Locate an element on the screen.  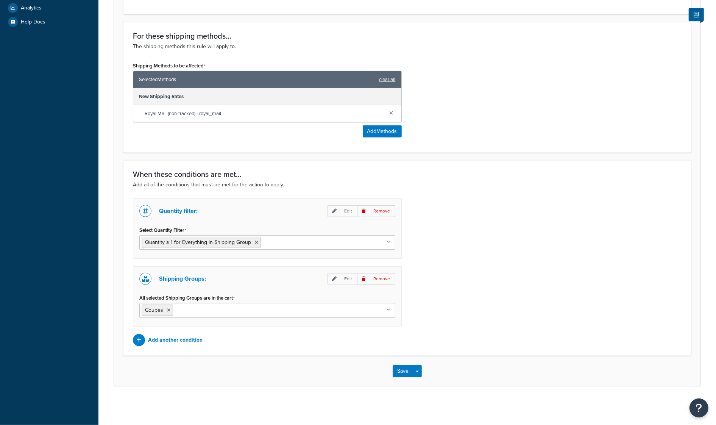
li: Analytics is located at coordinates (49, 8).